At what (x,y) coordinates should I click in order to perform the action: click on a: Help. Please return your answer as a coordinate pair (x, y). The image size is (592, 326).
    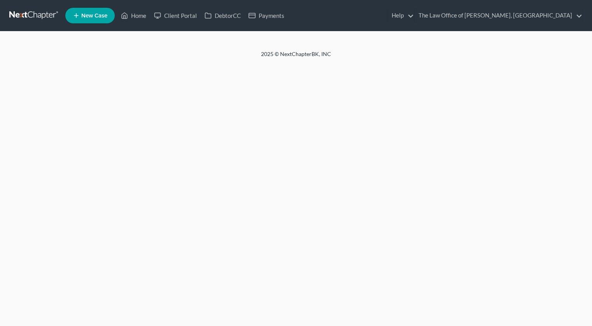
    Looking at the image, I should click on (401, 16).